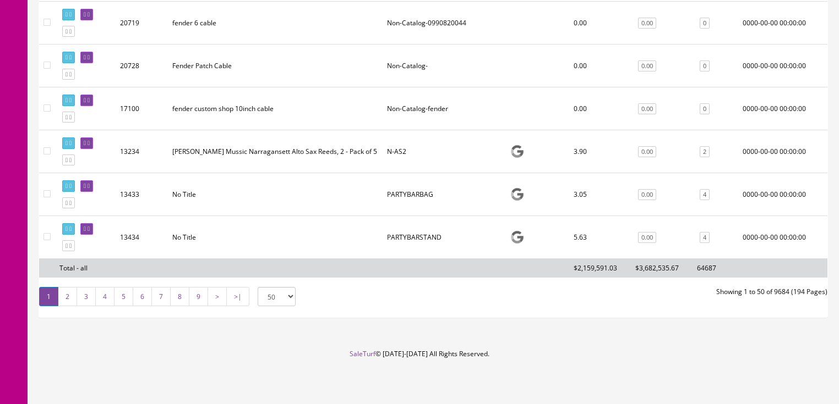  What do you see at coordinates (141, 23) in the screenshot?
I see `td: 20719` at bounding box center [141, 23].